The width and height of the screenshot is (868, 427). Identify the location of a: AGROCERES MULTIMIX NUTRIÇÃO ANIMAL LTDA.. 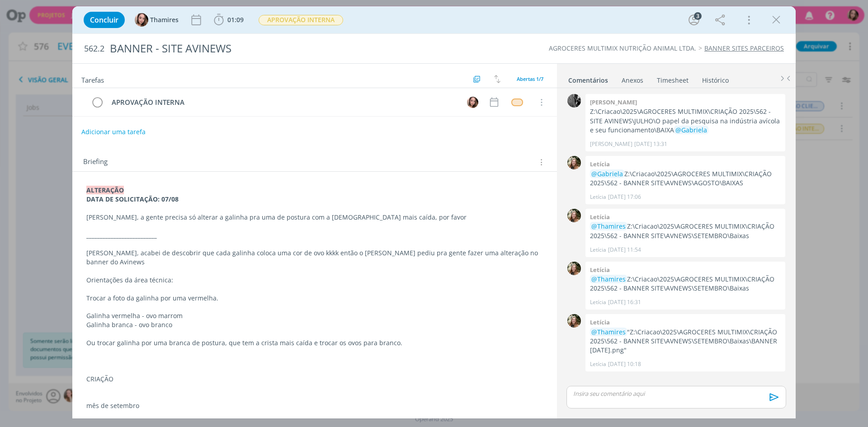
(622, 48).